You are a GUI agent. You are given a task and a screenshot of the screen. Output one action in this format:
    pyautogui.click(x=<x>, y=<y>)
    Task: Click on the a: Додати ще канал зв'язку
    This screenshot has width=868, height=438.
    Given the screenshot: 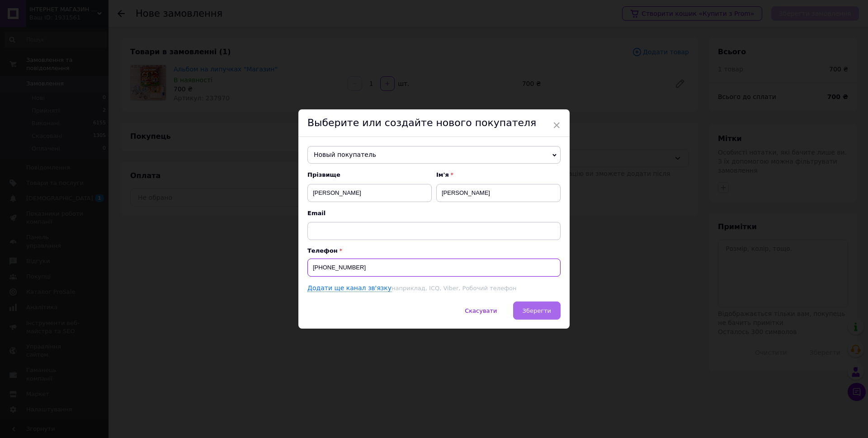 What is the action you would take?
    pyautogui.click(x=349, y=288)
    